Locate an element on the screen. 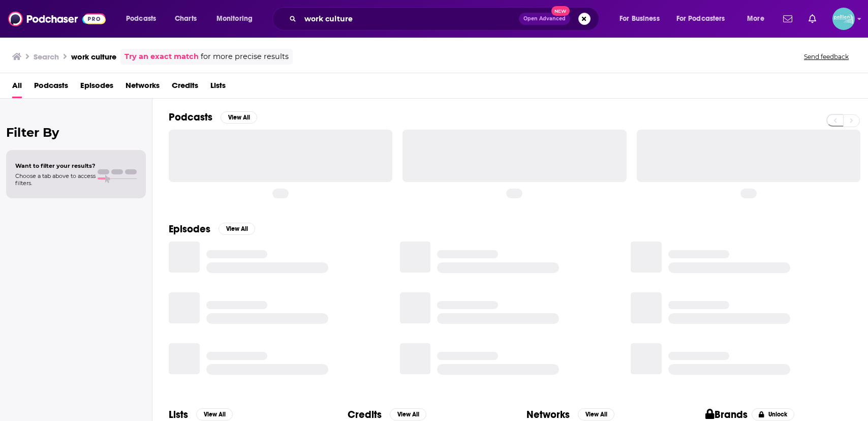 The image size is (868, 421). img: User Profile is located at coordinates (844, 19).